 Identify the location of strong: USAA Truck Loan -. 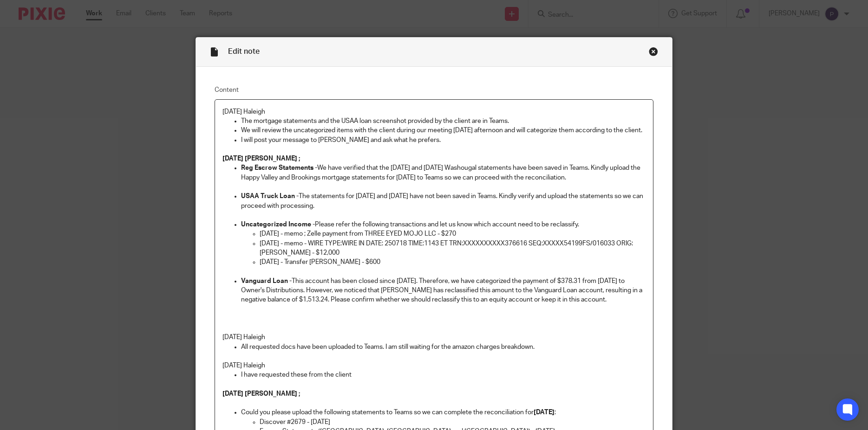
(270, 196).